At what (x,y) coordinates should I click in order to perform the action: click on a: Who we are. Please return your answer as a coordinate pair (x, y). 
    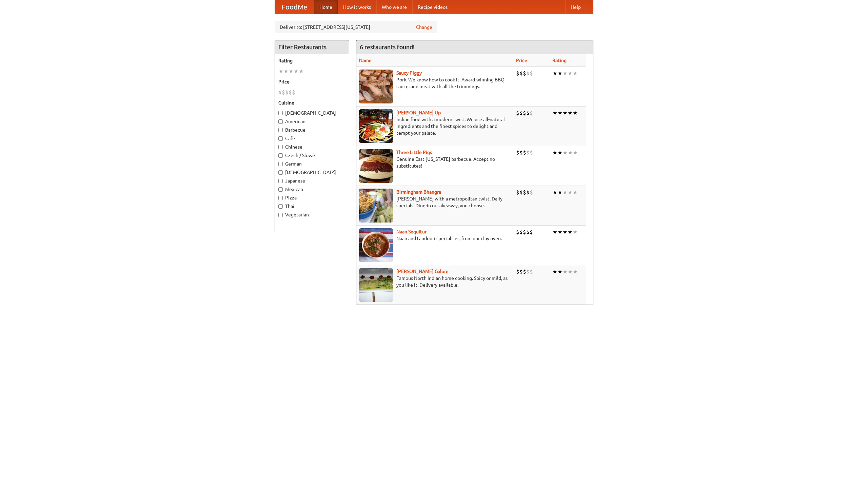
    Looking at the image, I should click on (394, 7).